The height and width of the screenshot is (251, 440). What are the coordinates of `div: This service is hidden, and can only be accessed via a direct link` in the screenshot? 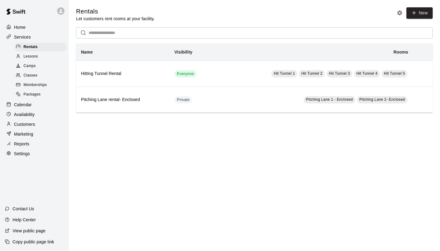 It's located at (183, 100).